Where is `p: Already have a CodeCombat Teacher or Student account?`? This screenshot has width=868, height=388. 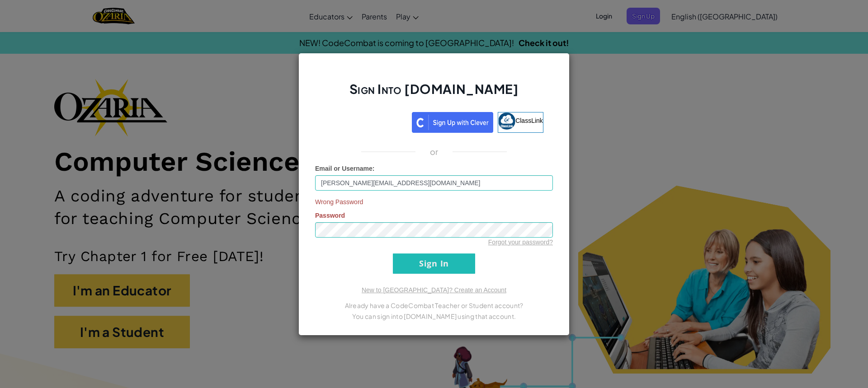
p: Already have a CodeCombat Teacher or Student account? is located at coordinates (434, 305).